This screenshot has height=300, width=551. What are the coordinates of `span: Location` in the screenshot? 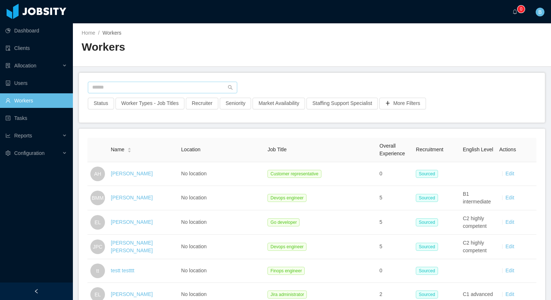 It's located at (191, 149).